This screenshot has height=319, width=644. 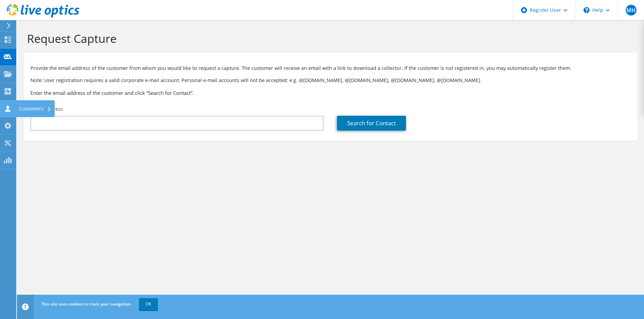 I want to click on p: Note: User registration requires a valid corporate e-mail account. Personal e-mail accounts will ..., so click(x=330, y=81).